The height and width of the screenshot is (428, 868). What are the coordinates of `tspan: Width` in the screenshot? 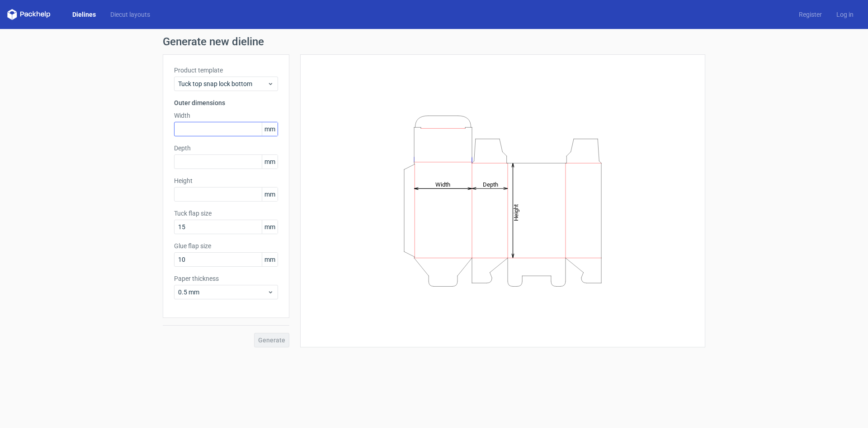 It's located at (443, 184).